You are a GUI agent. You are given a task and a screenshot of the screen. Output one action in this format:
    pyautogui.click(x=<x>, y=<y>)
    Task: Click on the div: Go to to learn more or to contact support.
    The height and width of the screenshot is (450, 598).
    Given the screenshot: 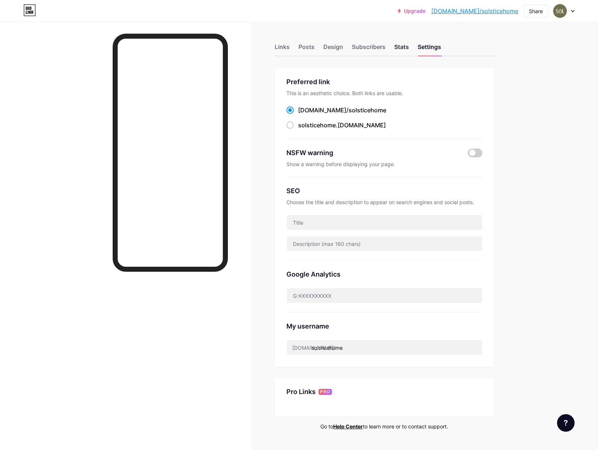 What is the action you would take?
    pyautogui.click(x=385, y=426)
    